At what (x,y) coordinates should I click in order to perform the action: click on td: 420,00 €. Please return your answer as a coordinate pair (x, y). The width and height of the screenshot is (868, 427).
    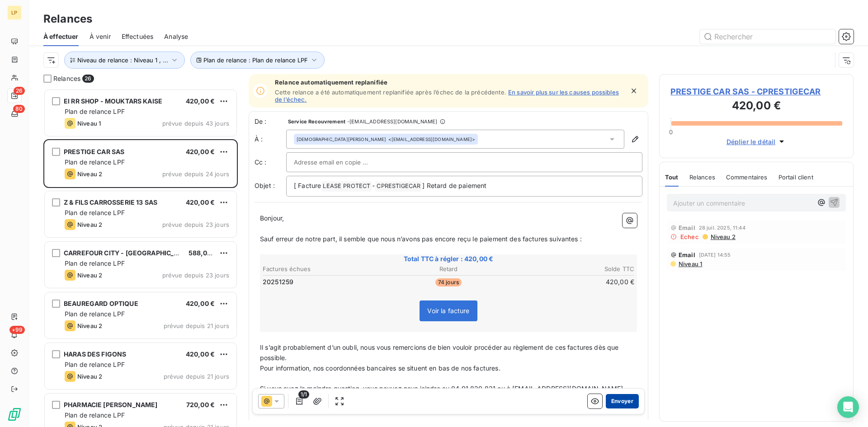
    Looking at the image, I should click on (573, 282).